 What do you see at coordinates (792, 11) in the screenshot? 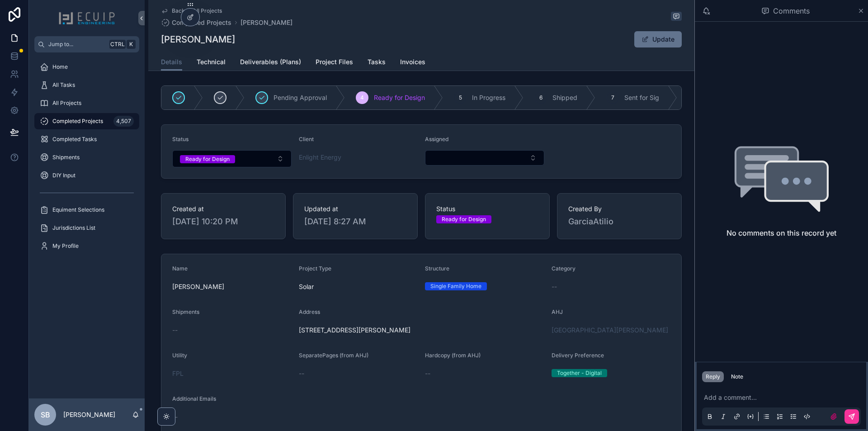
I see `span: Comments` at bounding box center [792, 11].